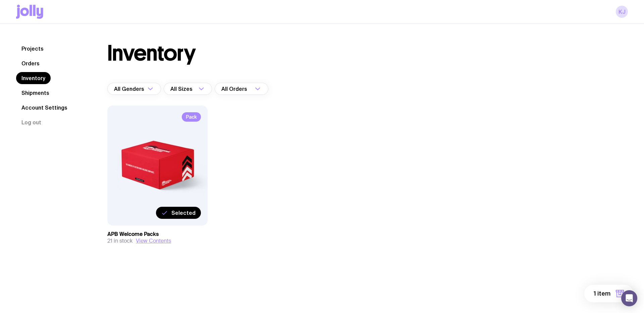 Image resolution: width=644 pixels, height=313 pixels. I want to click on a: Inventory, so click(34, 78).